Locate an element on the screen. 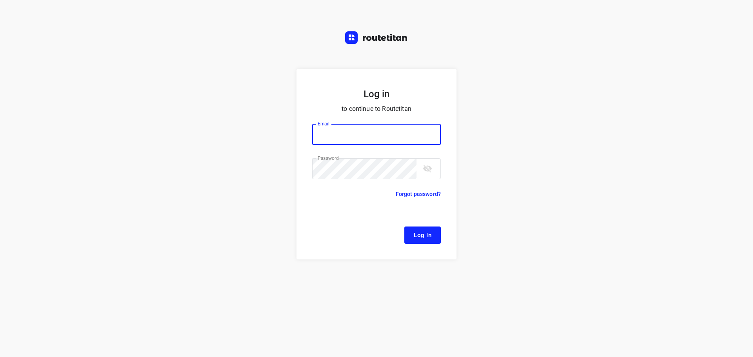 Image resolution: width=753 pixels, height=357 pixels. span: Log In is located at coordinates (422, 235).